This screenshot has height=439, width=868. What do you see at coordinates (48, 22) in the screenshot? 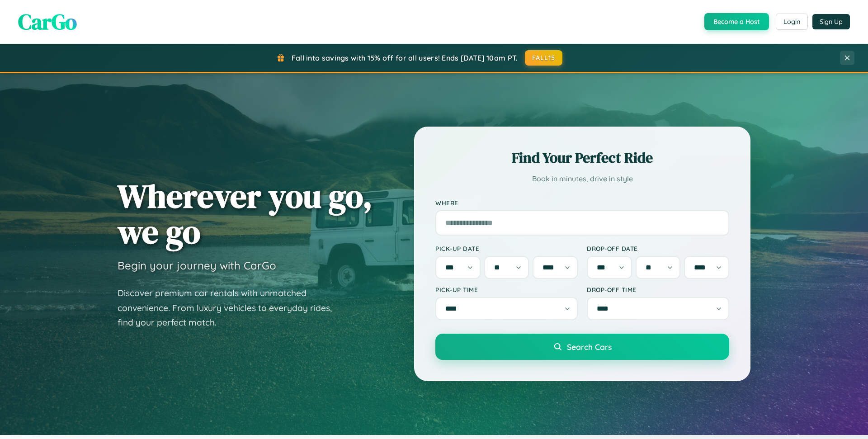
I see `span: CarGo` at bounding box center [48, 22].